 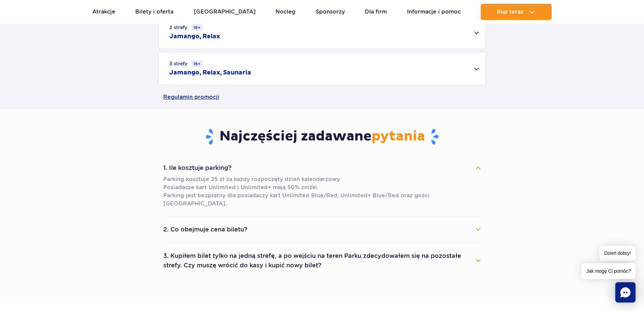 What do you see at coordinates (399, 137) in the screenshot?
I see `span: pytania` at bounding box center [399, 137].